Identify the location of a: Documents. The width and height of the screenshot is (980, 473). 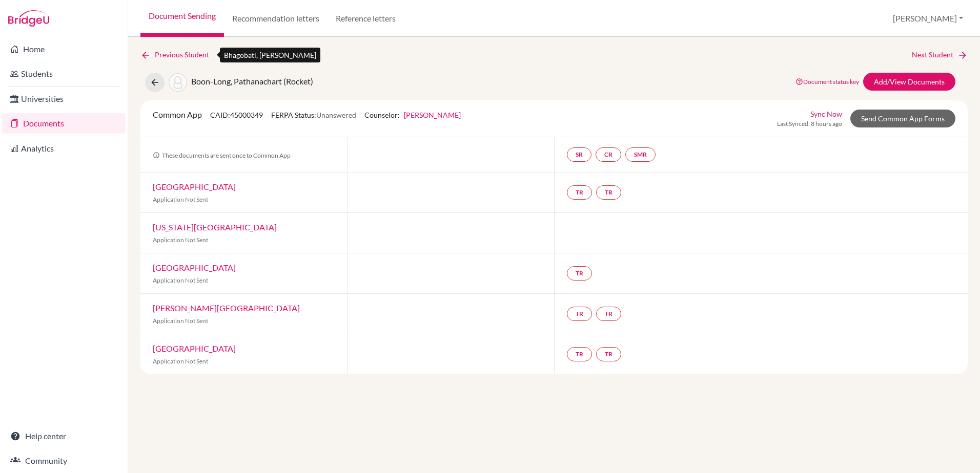
(64, 123).